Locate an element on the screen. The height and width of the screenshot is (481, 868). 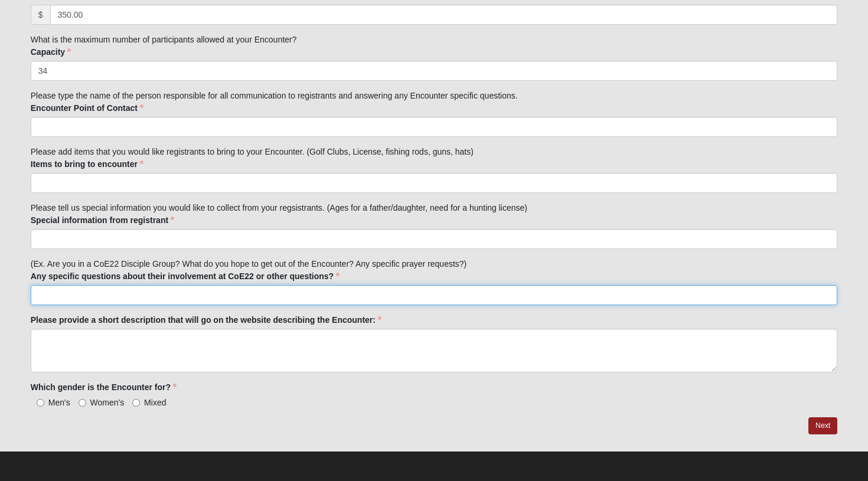
input: Women's is located at coordinates (82, 402).